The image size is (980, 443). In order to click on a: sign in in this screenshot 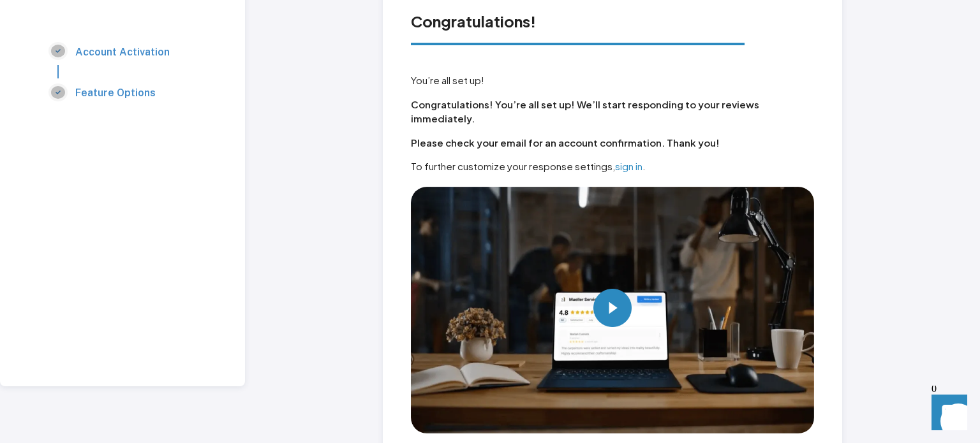, I will do `click(629, 166)`.